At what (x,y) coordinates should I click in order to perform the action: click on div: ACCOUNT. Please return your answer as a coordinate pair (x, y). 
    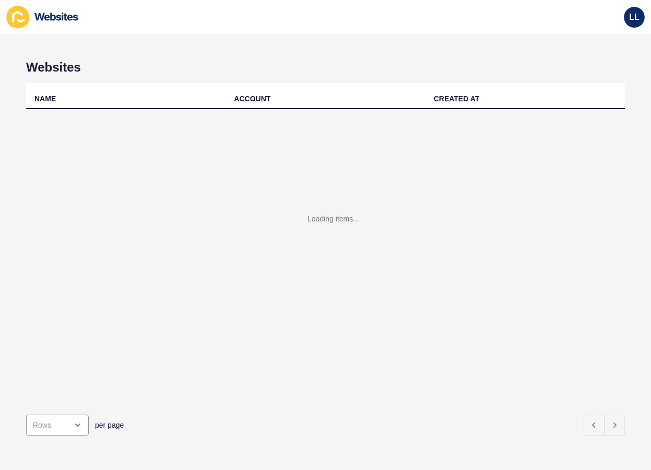
    Looking at the image, I should click on (252, 99).